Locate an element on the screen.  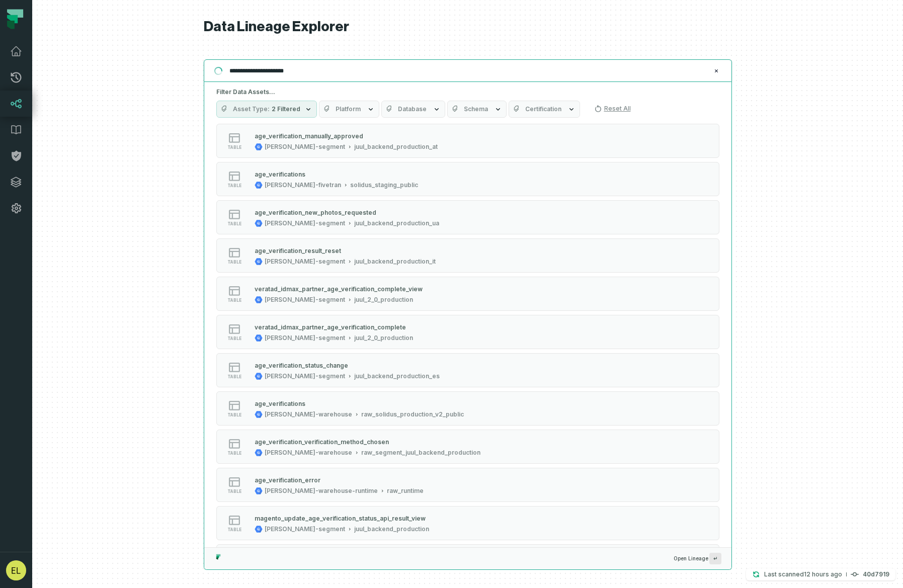
div: juul-warehouse-runtime is located at coordinates (321, 491).